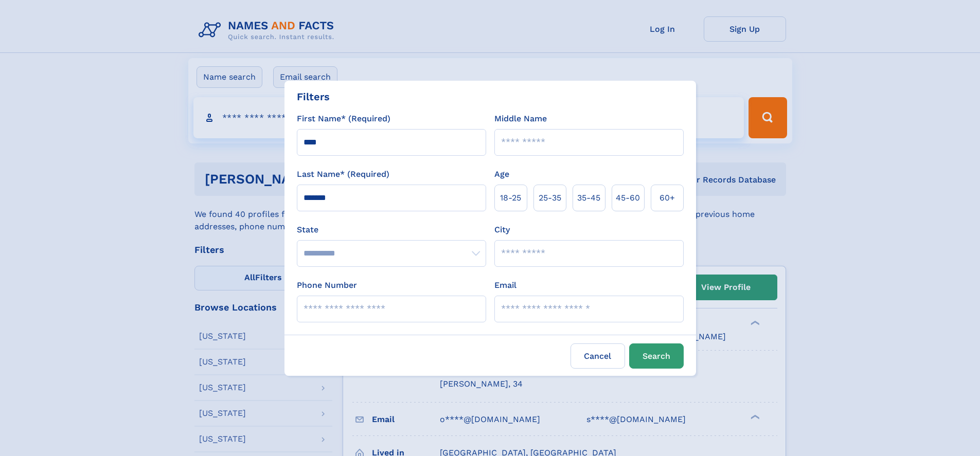 This screenshot has width=980, height=456. Describe the element at coordinates (344, 119) in the screenshot. I see `label: First Name* (Required)` at that location.